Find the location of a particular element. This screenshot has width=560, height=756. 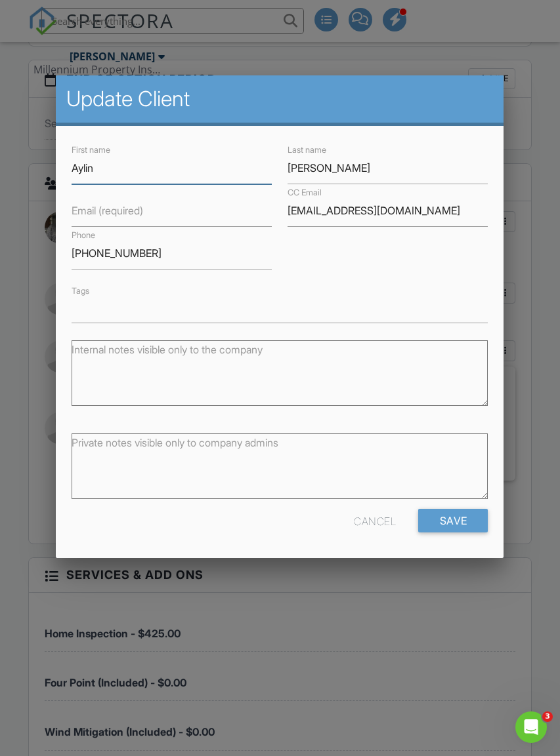

div: Cancel is located at coordinates (375, 521).